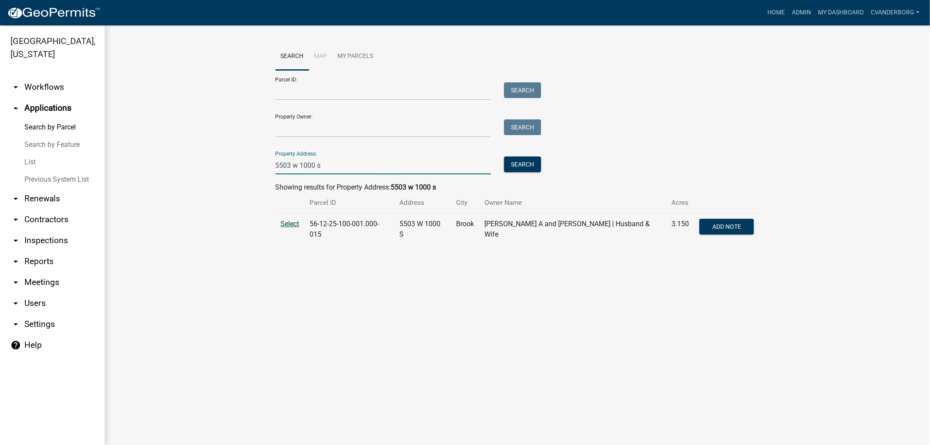 This screenshot has height=445, width=930. I want to click on a: My Dashboard, so click(840, 13).